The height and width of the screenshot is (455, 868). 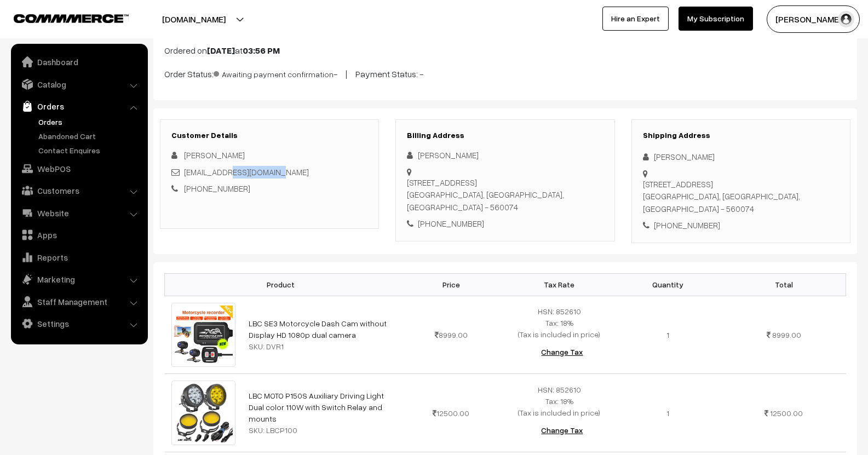 I want to click on a: LBC SE3 Motorcycle Dash Cam without Display HD 1080p dual camera, so click(x=318, y=329).